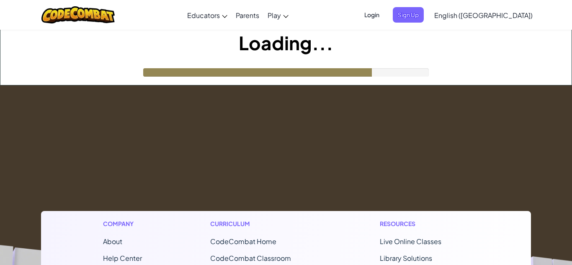  I want to click on span: Play, so click(274, 15).